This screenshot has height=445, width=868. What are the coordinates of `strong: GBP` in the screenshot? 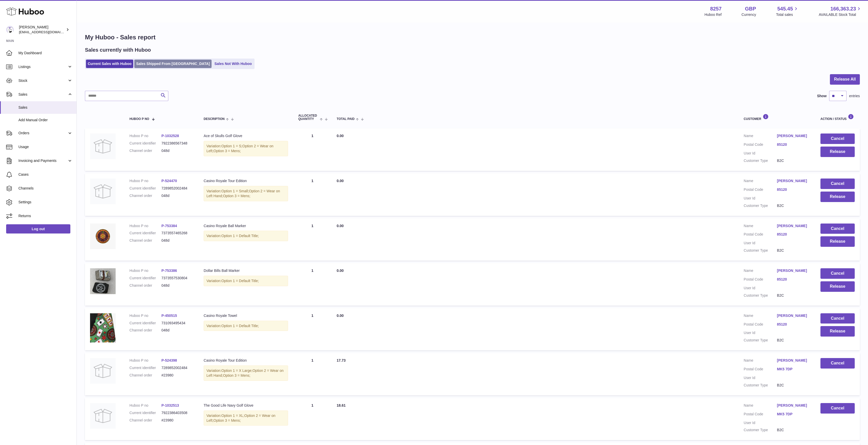 It's located at (750, 9).